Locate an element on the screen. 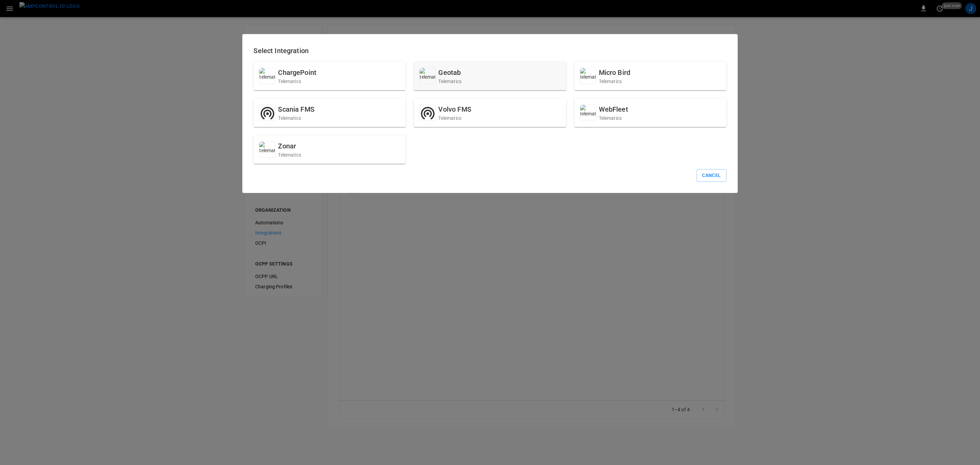 The image size is (980, 465). h6: WebFleet is located at coordinates (613, 109).